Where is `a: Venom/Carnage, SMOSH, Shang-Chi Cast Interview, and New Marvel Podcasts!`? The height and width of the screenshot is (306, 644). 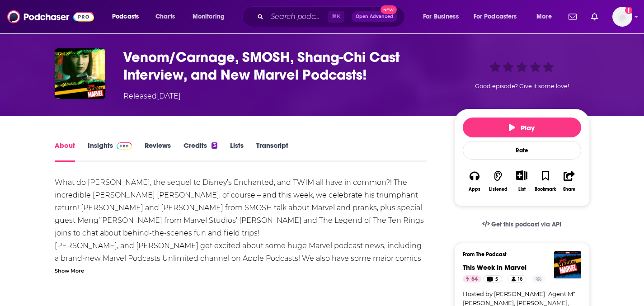
a: Venom/Carnage, SMOSH, Shang-Chi Cast Interview, and New Marvel Podcasts! is located at coordinates (80, 74).